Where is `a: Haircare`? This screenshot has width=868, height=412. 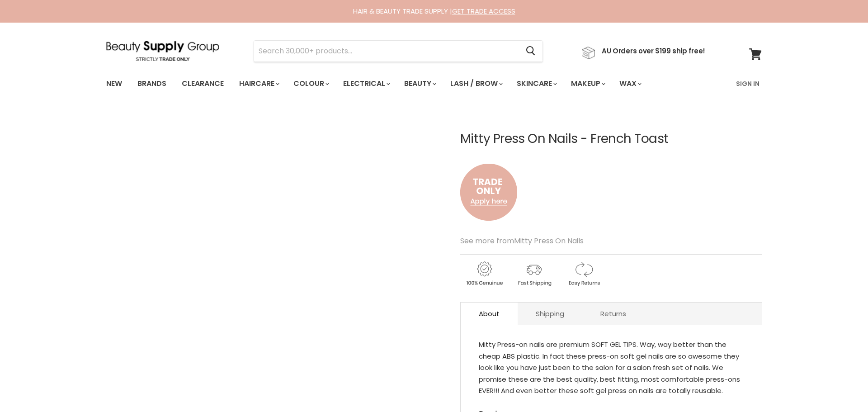
a: Haircare is located at coordinates (258, 83).